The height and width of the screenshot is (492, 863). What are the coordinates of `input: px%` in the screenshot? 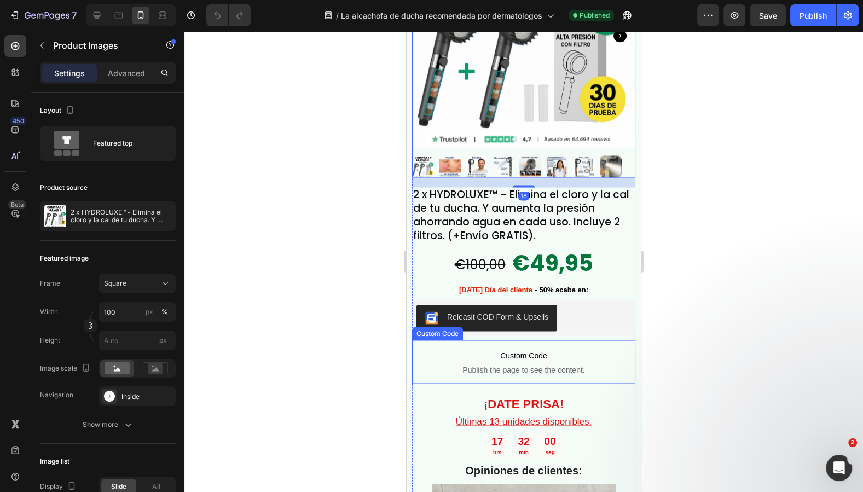 It's located at (137, 312).